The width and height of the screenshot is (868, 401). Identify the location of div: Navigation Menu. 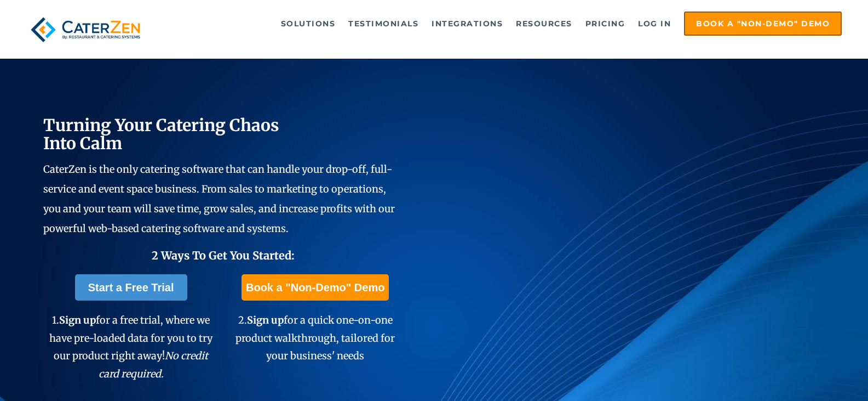
(503, 23).